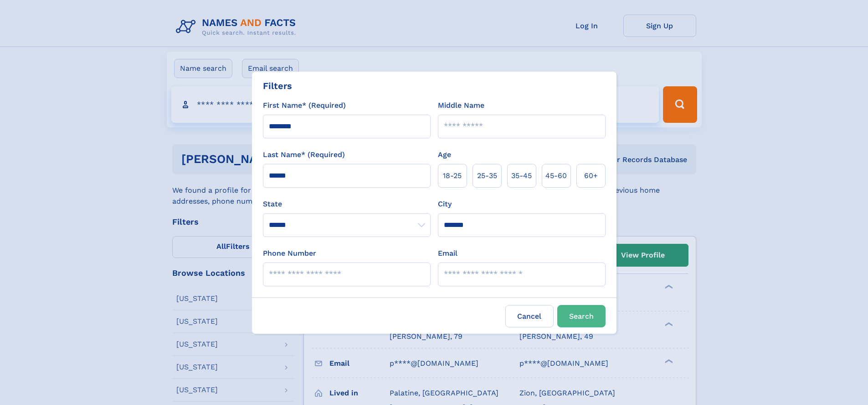 The width and height of the screenshot is (868, 405). I want to click on label: State, so click(347, 204).